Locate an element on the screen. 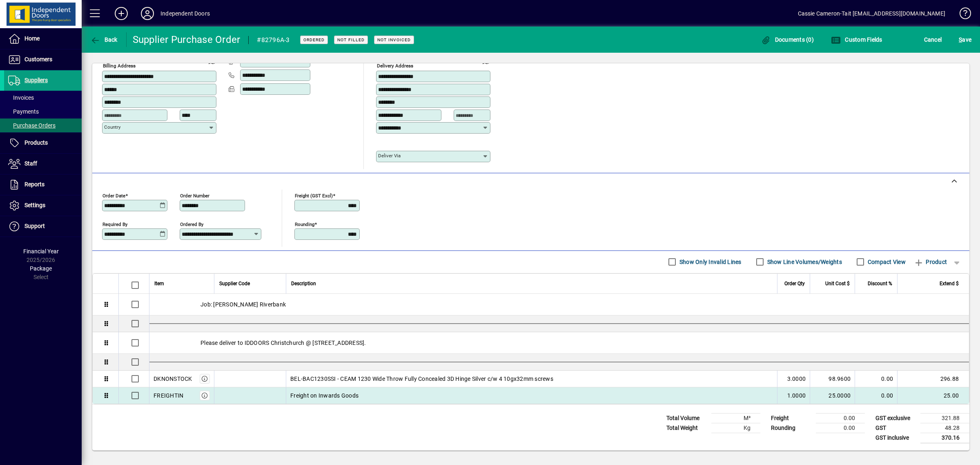 Image resolution: width=980 pixels, height=465 pixels. label: Show Only Invalid Lines is located at coordinates (710, 262).